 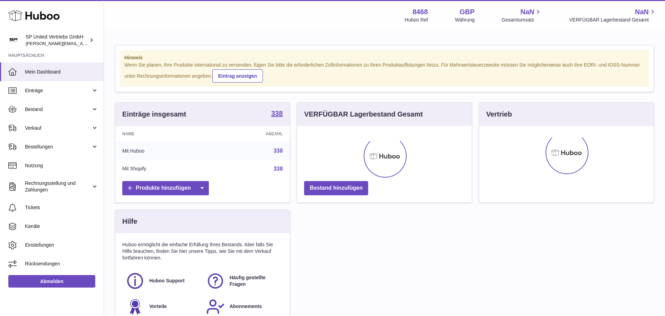 What do you see at coordinates (167, 280) in the screenshot?
I see `span: Huboo Support` at bounding box center [167, 280].